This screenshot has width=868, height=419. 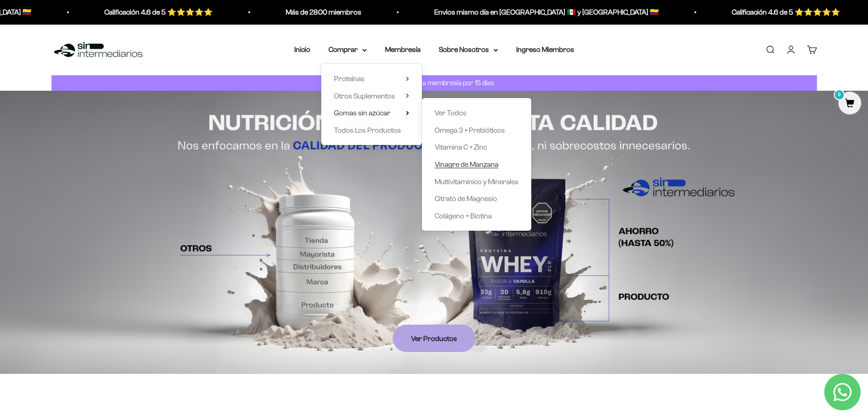 I want to click on a: Ver Todos, so click(x=477, y=113).